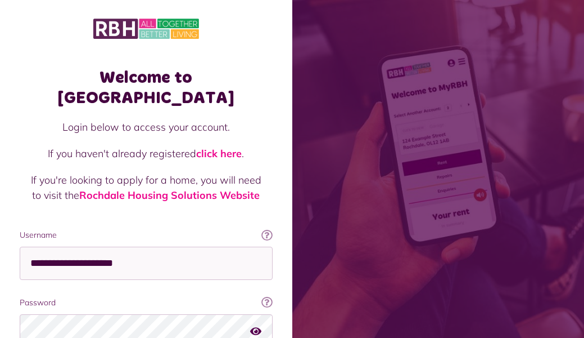 The height and width of the screenshot is (338, 584). Describe the element at coordinates (146, 187) in the screenshot. I see `p: If you're looking to apply for a home, you will need to visit the` at that location.